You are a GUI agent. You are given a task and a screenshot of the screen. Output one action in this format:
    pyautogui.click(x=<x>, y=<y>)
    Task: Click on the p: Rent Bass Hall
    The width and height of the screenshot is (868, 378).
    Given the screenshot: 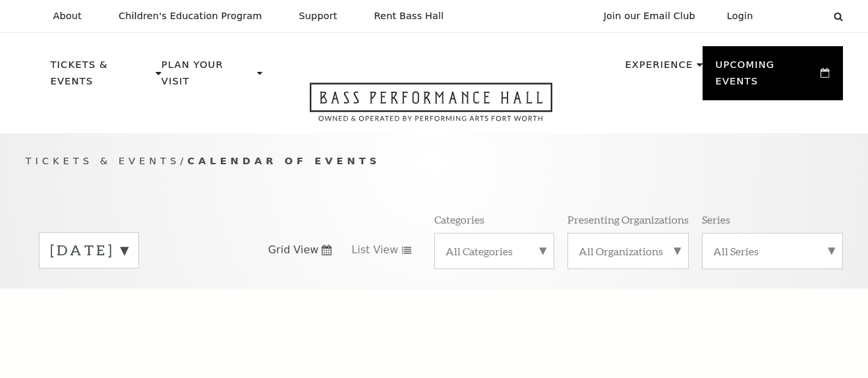 What is the action you would take?
    pyautogui.click(x=409, y=16)
    